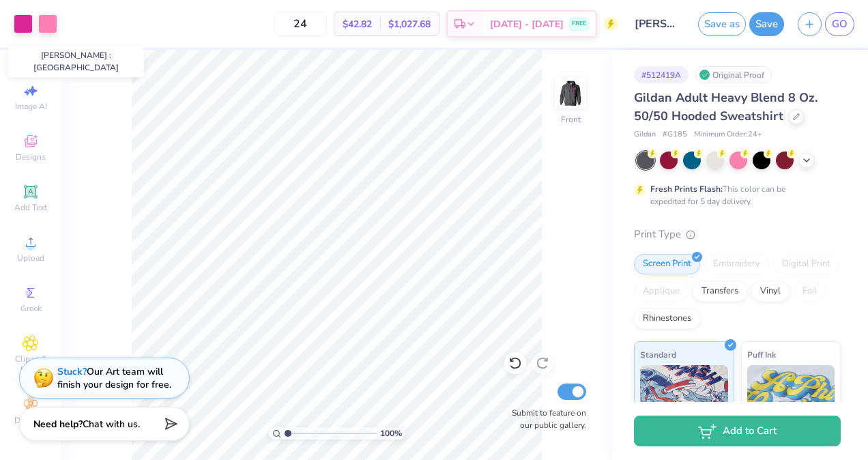 The width and height of the screenshot is (868, 460). What do you see at coordinates (840, 24) in the screenshot?
I see `span: GO` at bounding box center [840, 24].